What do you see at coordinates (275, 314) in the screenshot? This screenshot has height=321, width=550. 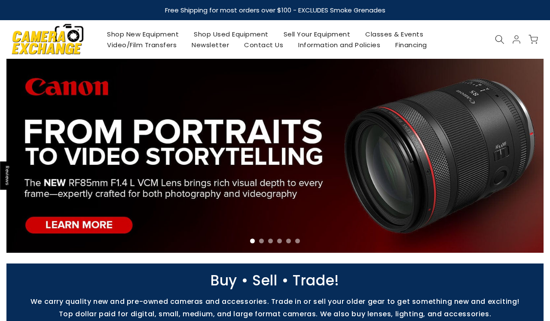 I see `p: Top dollar paid for digital, small, medium, and large format cameras. We also buy lenses, lightin...` at bounding box center [275, 314].